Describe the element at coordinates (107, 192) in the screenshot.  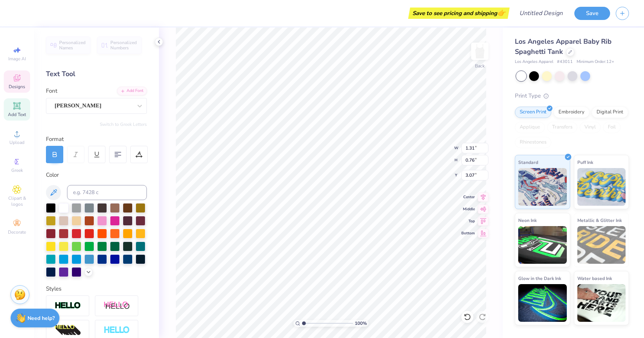
I see `input: e.g. 7428 c` at that location.